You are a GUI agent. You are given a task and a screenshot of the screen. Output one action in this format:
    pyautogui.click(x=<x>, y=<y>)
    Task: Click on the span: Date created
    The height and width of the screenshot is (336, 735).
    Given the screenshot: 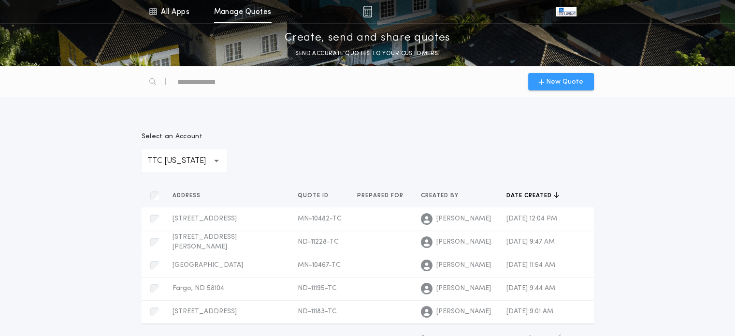 What is the action you would take?
    pyautogui.click(x=530, y=196)
    